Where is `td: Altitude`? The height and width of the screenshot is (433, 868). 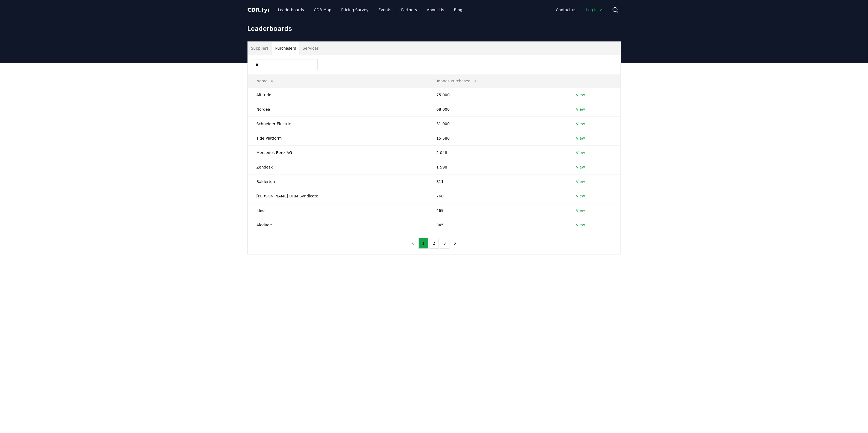 td: Altitude is located at coordinates (338, 95).